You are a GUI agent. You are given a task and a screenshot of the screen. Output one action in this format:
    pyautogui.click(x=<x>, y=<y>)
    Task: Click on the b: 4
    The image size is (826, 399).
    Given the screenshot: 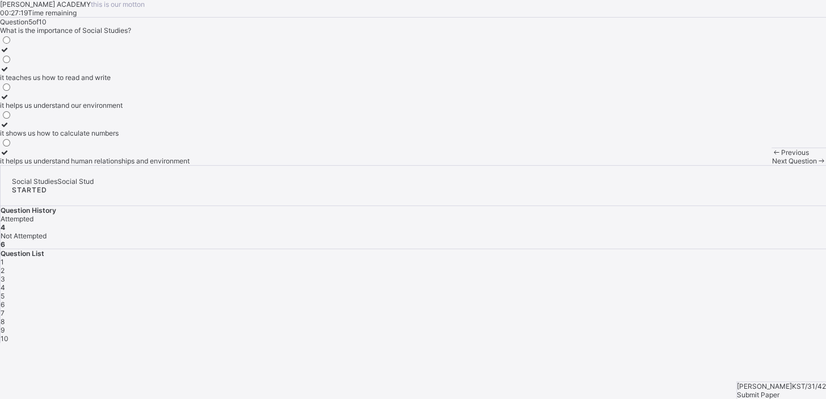 What is the action you would take?
    pyautogui.click(x=3, y=227)
    